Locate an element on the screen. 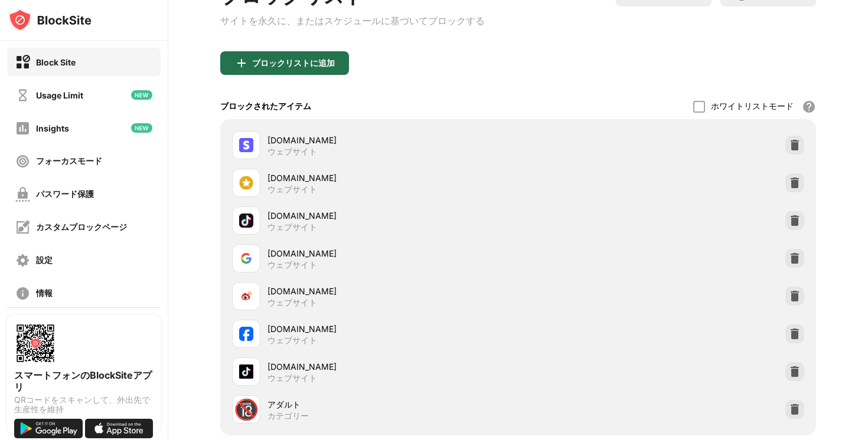 The image size is (868, 440). img: password-protection-off.svg is located at coordinates (22, 194).